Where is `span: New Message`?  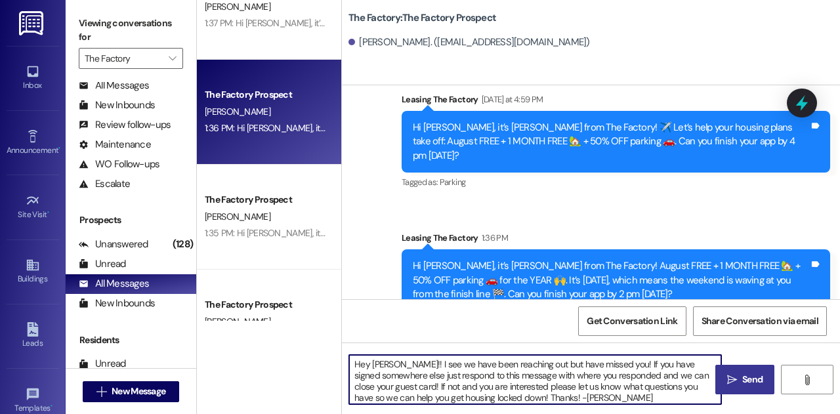 span: New Message is located at coordinates (138, 391).